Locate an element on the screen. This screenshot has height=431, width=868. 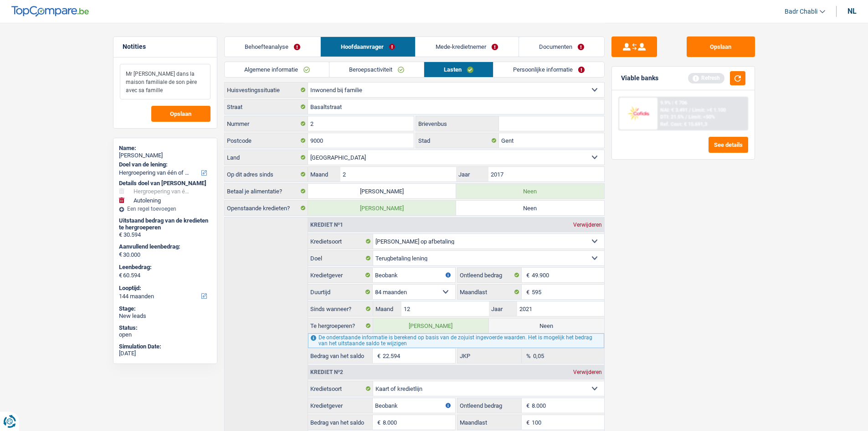
a: Beroepsactiviteit is located at coordinates (376, 69).